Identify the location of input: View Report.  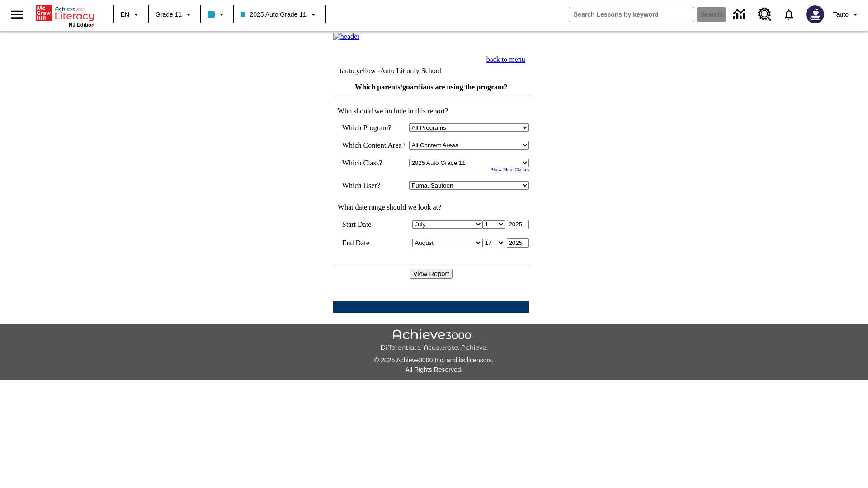
(431, 274).